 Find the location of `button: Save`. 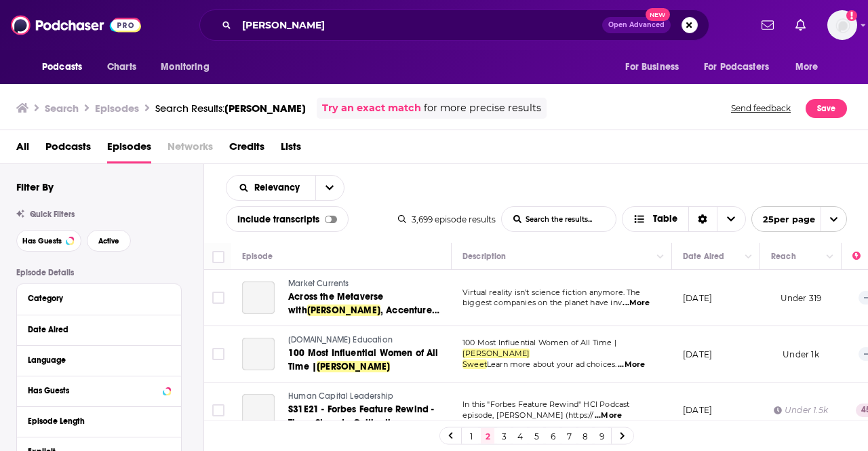

button: Save is located at coordinates (826, 109).